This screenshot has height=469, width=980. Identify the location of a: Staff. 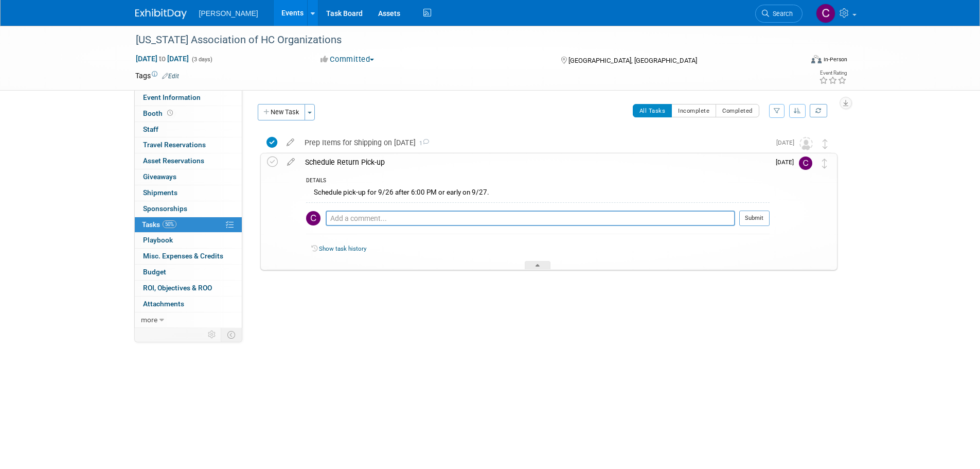
(188, 129).